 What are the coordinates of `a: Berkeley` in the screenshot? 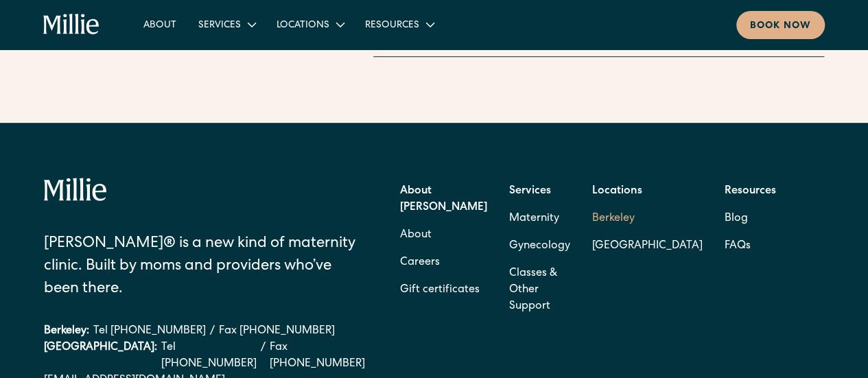 It's located at (647, 219).